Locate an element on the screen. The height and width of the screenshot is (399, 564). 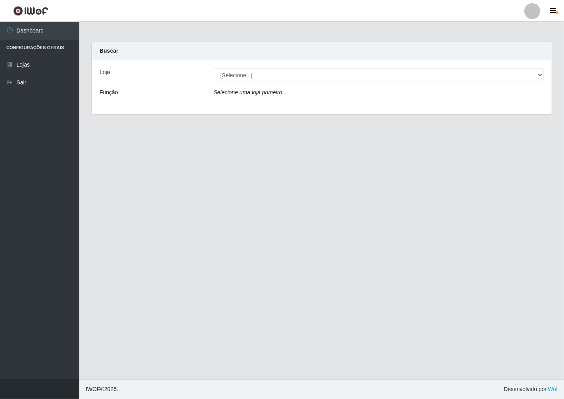
img: CoreUI Logo is located at coordinates (31, 11).